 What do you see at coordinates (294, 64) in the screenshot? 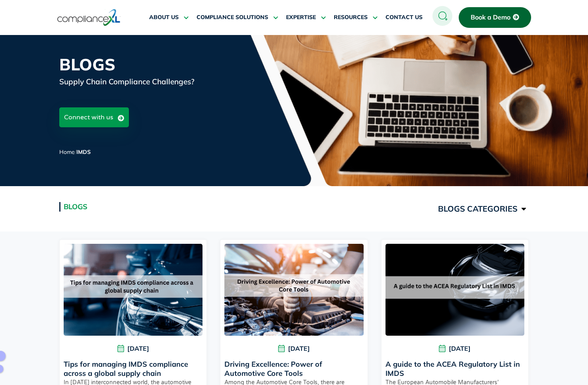
I see `h1: Blogs` at bounding box center [294, 64].